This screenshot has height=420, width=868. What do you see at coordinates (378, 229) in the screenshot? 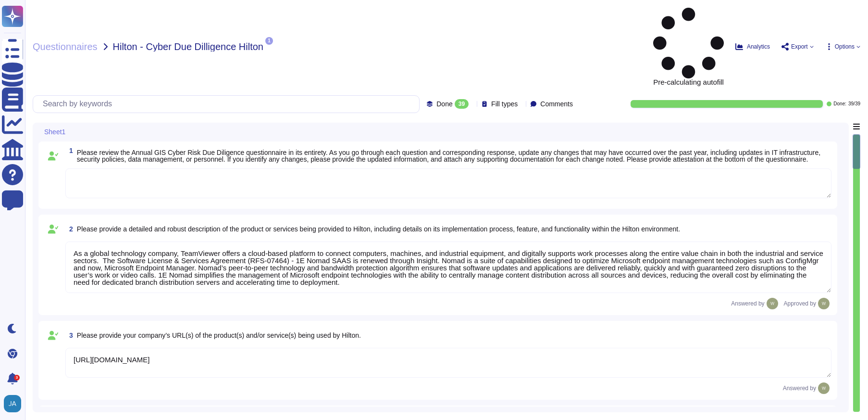
I see `span: Please provide a detailed and robust description of the product or services being provided to Hil...` at bounding box center [378, 229].